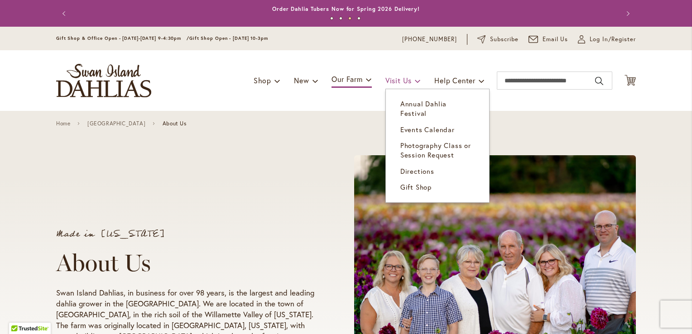 This screenshot has width=692, height=334. I want to click on span: Our Farm, so click(347, 79).